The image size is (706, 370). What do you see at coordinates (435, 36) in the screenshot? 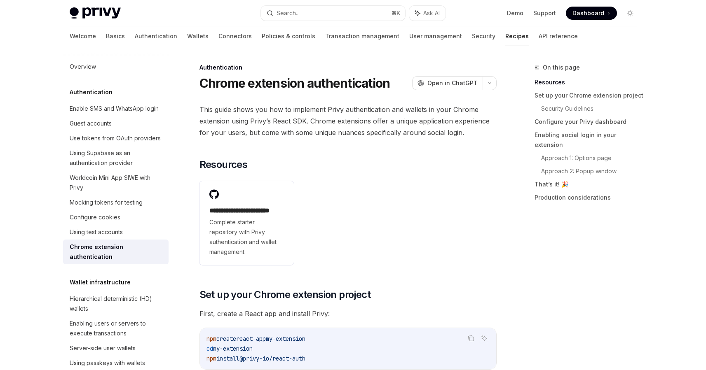
I see `a: User management` at bounding box center [435, 36].